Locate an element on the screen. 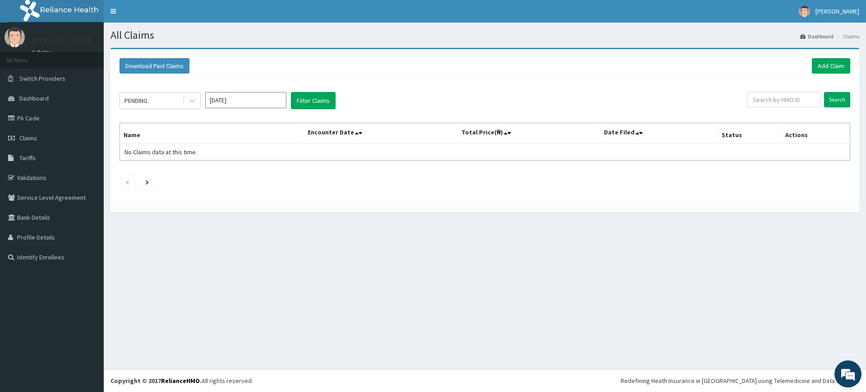  th: Total Price(₦) is located at coordinates (529, 133).